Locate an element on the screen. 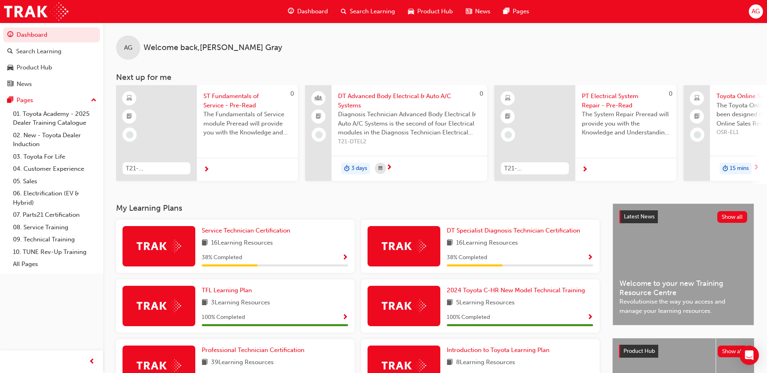 Image resolution: width=767 pixels, height=373 pixels. span: 100 % Completed is located at coordinates (223, 318).